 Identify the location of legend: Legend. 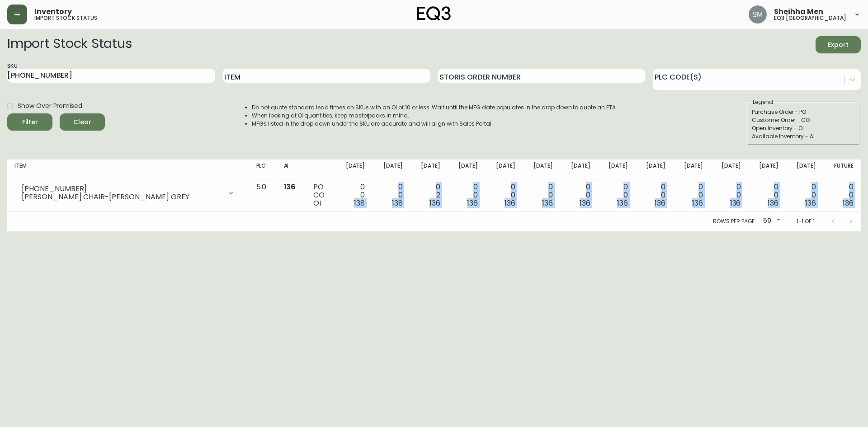
(763, 102).